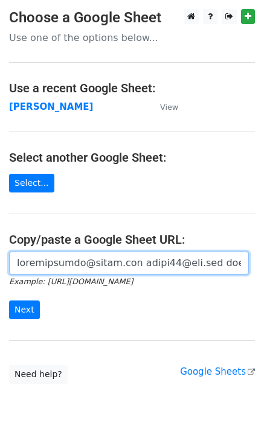 This screenshot has width=264, height=432. Describe the element at coordinates (132, 88) in the screenshot. I see `h4: Use a recent Google Sheet:` at that location.